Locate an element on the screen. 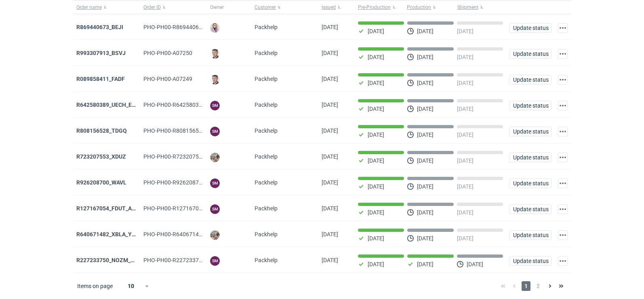 The width and height of the screenshot is (644, 299). div: 10 is located at coordinates (131, 286).